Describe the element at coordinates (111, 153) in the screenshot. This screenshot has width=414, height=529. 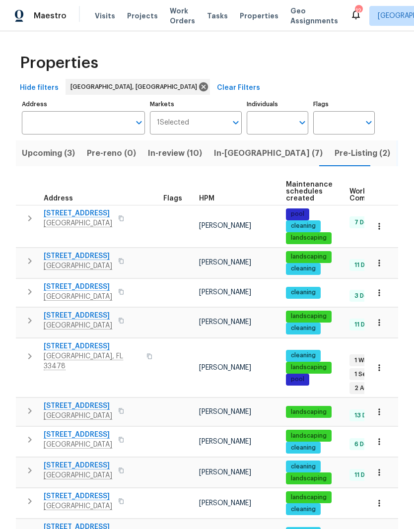
I see `span: Pre-reno (0)` at that location.